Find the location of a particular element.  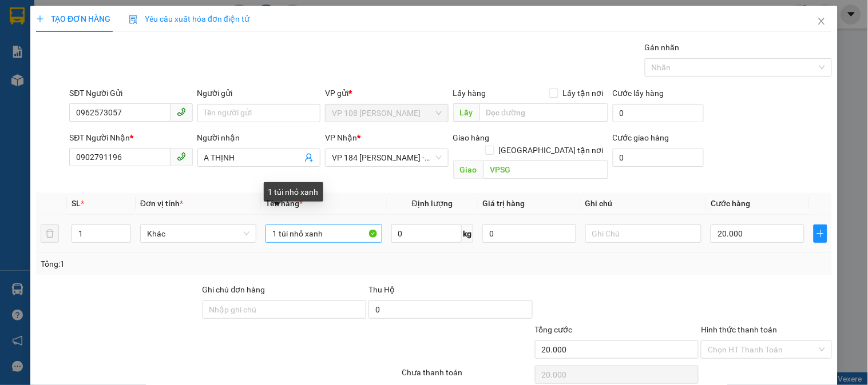

span: SL is located at coordinates (76, 203).